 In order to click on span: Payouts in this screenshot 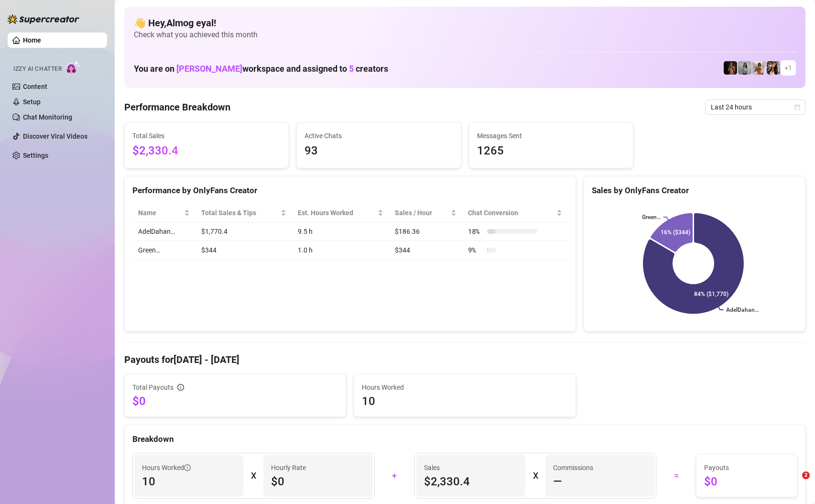, I will do `click(747, 468)`.